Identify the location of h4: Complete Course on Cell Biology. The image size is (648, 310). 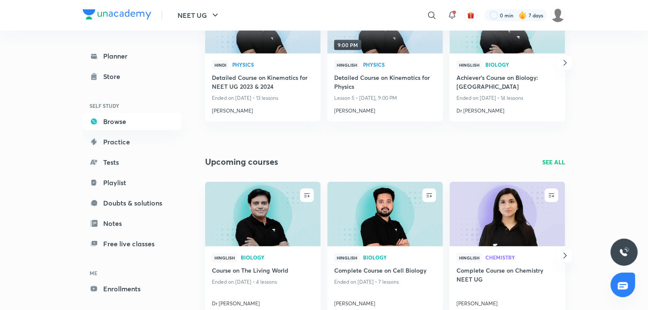
(385, 271).